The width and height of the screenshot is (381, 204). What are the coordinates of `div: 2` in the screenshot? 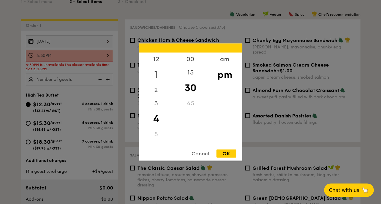 It's located at (156, 90).